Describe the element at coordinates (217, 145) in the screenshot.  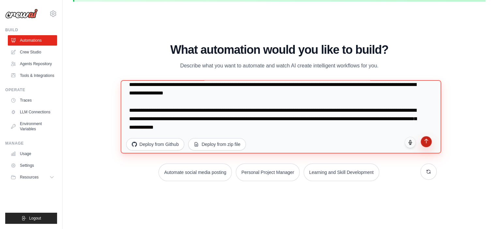
I see `button: Deploy from zip file` at that location.